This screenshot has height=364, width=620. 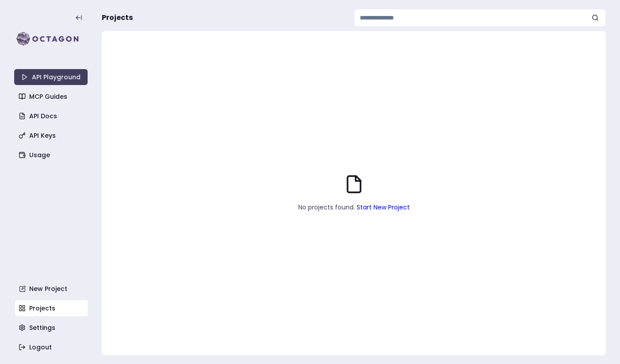 I want to click on a: Logout, so click(x=52, y=347).